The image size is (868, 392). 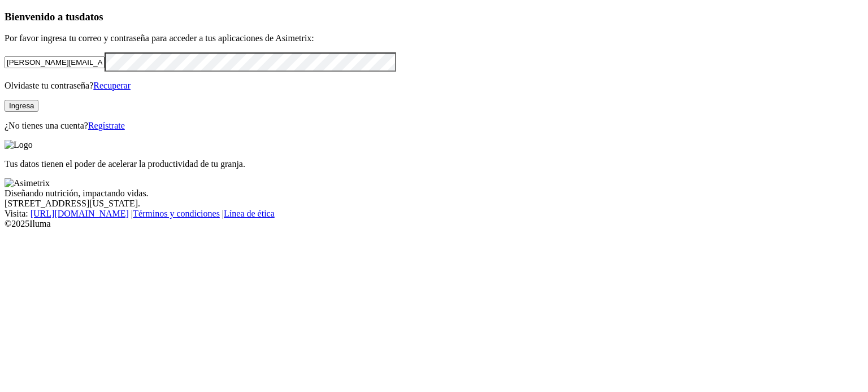 I want to click on a: Recuperar, so click(x=112, y=85).